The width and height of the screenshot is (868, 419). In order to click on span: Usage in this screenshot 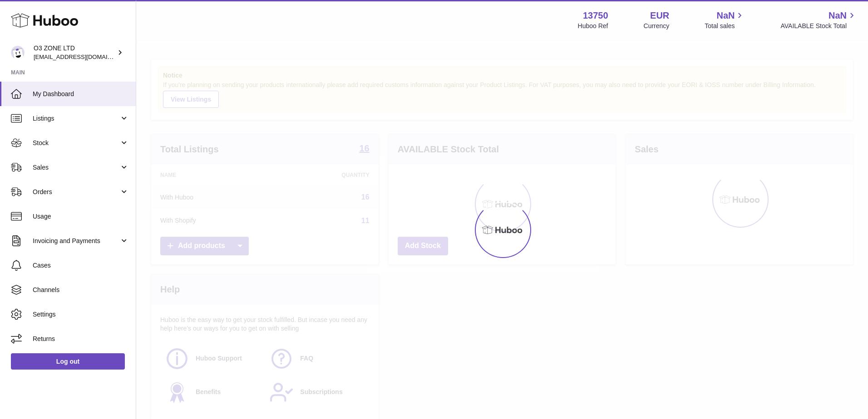, I will do `click(81, 216)`.